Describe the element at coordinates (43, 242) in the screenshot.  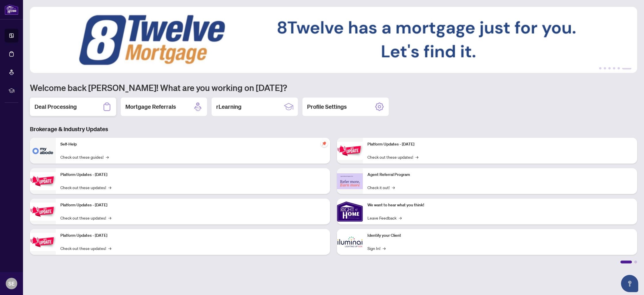
I see `img: Platform Updates - July 8, 2025` at that location.